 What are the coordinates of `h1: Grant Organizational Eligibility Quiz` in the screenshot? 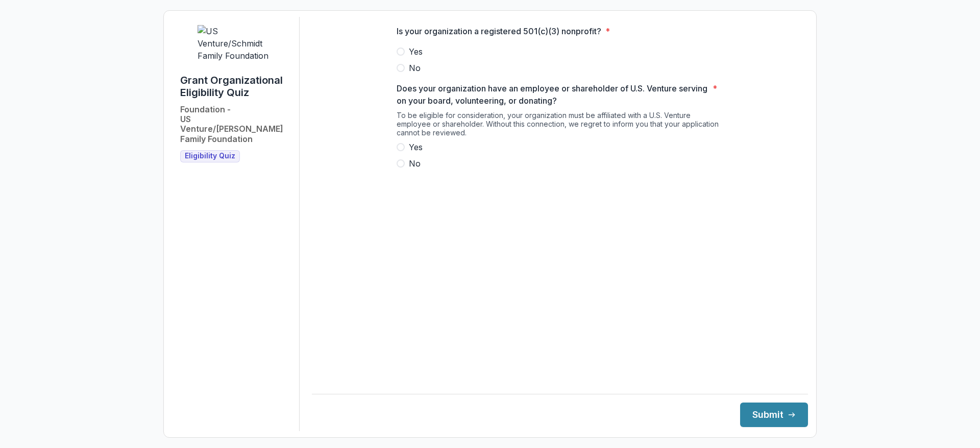 It's located at (236, 86).